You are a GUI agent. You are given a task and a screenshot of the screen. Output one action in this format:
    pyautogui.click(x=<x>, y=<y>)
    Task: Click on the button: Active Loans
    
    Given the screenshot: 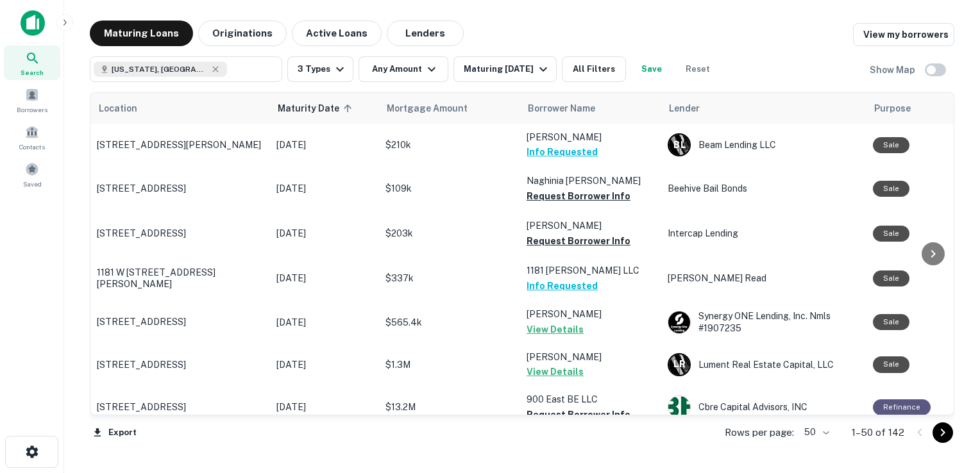 What is the action you would take?
    pyautogui.click(x=337, y=33)
    